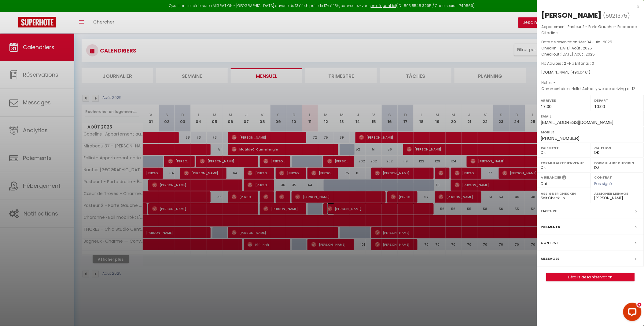  What do you see at coordinates (578, 72) in the screenshot?
I see `span: 496.04` at bounding box center [578, 72].